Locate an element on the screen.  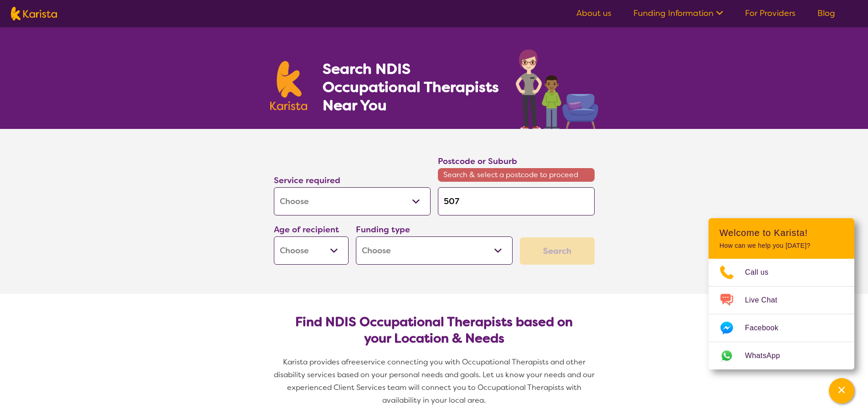
h1: Search NDIS Occupational Therapists Near You is located at coordinates (411, 87).